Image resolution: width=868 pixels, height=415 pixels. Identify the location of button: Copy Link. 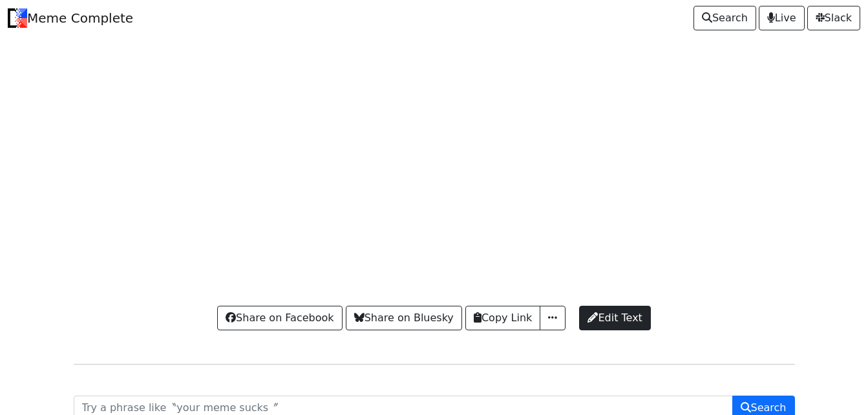
(503, 318).